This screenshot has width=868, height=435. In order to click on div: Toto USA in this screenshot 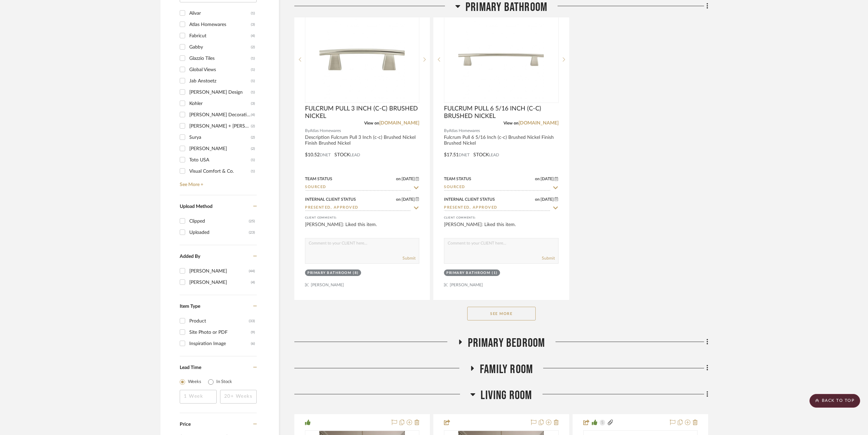, I will do `click(220, 160)`.